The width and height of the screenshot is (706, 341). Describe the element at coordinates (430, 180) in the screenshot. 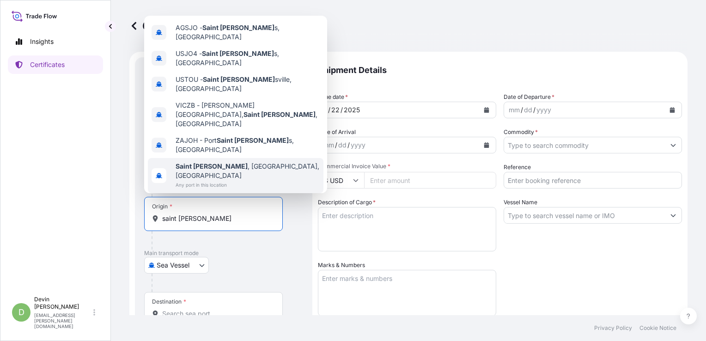

I see `input: Enter amount` at that location.